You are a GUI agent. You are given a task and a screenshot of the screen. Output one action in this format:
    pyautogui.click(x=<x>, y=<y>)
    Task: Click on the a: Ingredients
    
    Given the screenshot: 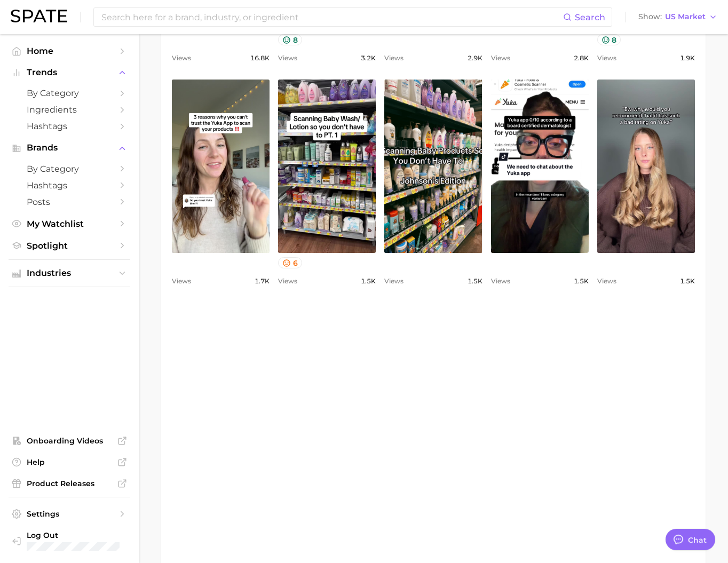 What is the action you would take?
    pyautogui.click(x=69, y=109)
    